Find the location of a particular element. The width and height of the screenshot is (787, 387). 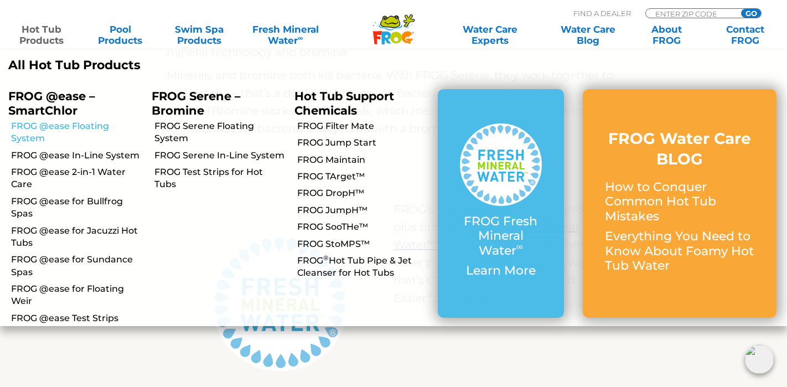

a: FROG Fresh Mineral Water∞ Learn More is located at coordinates (501, 203).